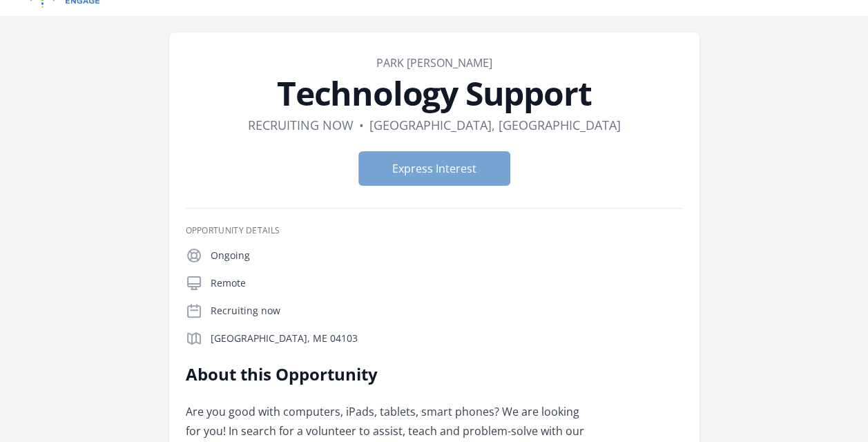 The width and height of the screenshot is (868, 442). What do you see at coordinates (447, 255) in the screenshot?
I see `p: Ongoing` at bounding box center [447, 255].